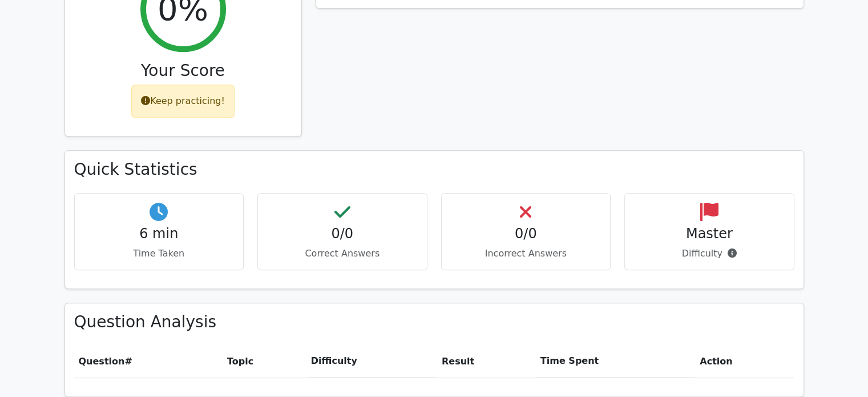  Describe the element at coordinates (342, 253) in the screenshot. I see `p: Correct Answers` at that location.